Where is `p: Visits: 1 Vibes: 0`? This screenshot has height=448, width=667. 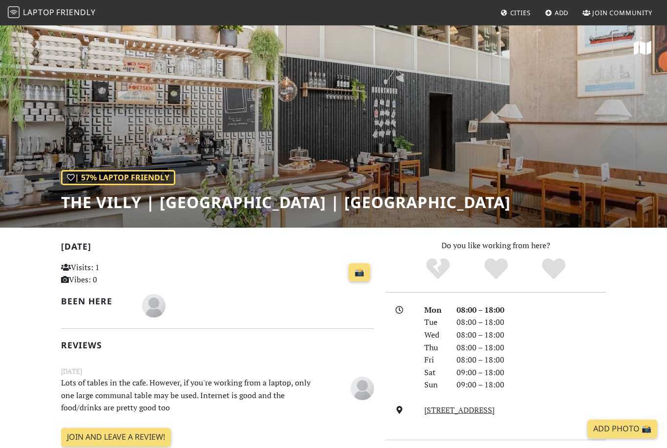
p: Visits: 1 Vibes: 0 is located at coordinates (109, 274).